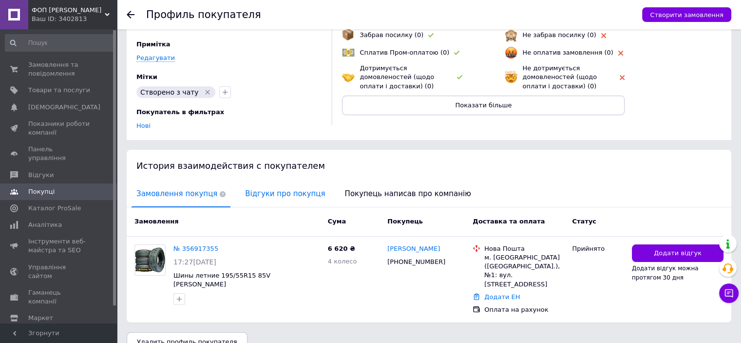  I want to click on h1: Профиль покупателя, so click(204, 15).